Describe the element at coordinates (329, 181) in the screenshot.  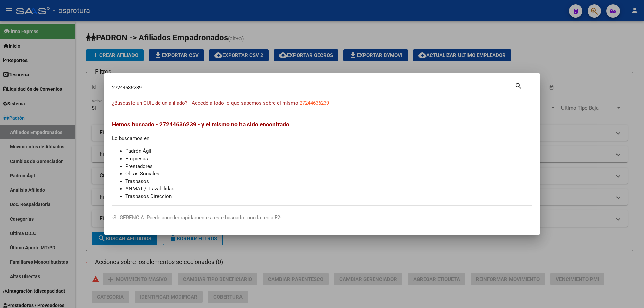
I see `li: Traspasos` at that location.